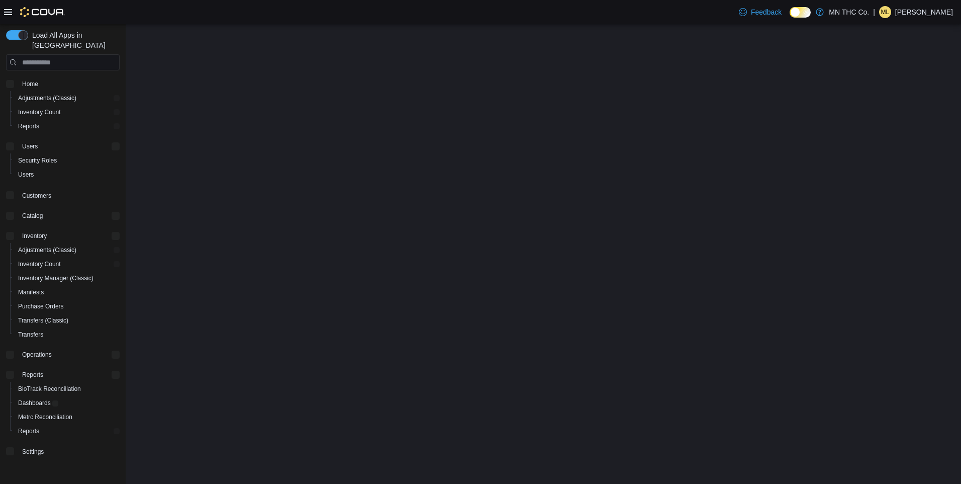 This screenshot has height=484, width=961. Describe the element at coordinates (42, 12) in the screenshot. I see `img: Cova` at that location.